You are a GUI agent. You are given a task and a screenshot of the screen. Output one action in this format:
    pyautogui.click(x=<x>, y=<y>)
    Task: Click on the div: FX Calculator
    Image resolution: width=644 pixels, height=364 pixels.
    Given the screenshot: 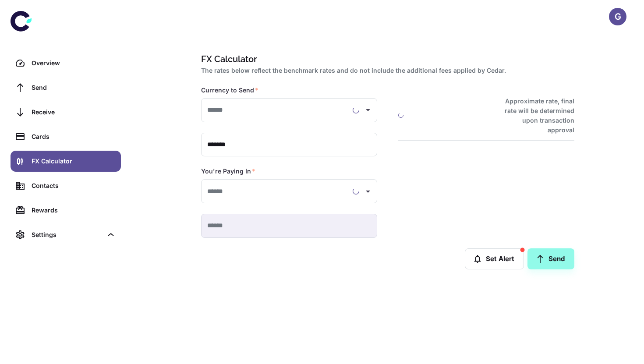 What is the action you would take?
    pyautogui.click(x=73, y=162)
    